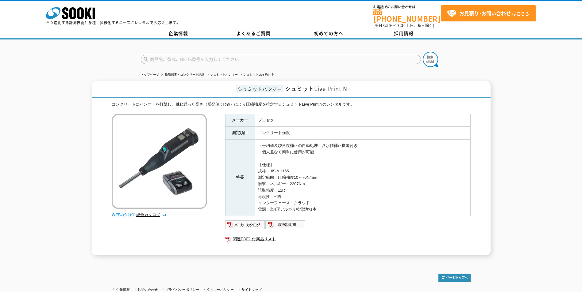  What do you see at coordinates (362, 133) in the screenshot?
I see `td: コンクリート強度` at bounding box center [362, 133].